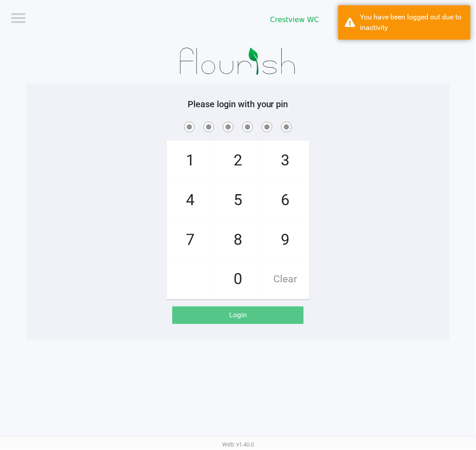 The height and width of the screenshot is (450, 476). What do you see at coordinates (285, 201) in the screenshot?
I see `span: 6` at bounding box center [285, 201].